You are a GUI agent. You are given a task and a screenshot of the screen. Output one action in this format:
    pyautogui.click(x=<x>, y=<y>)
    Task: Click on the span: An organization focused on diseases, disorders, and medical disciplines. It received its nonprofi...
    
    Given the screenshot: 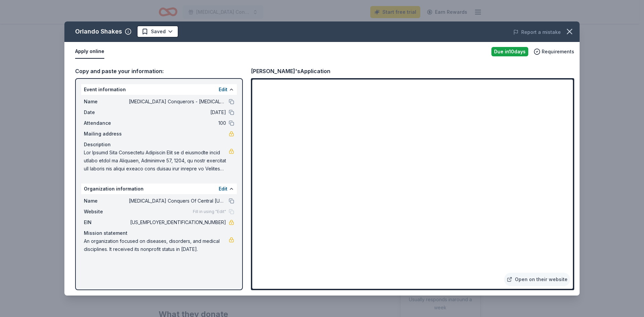 What is the action you would take?
    pyautogui.click(x=156, y=245)
    